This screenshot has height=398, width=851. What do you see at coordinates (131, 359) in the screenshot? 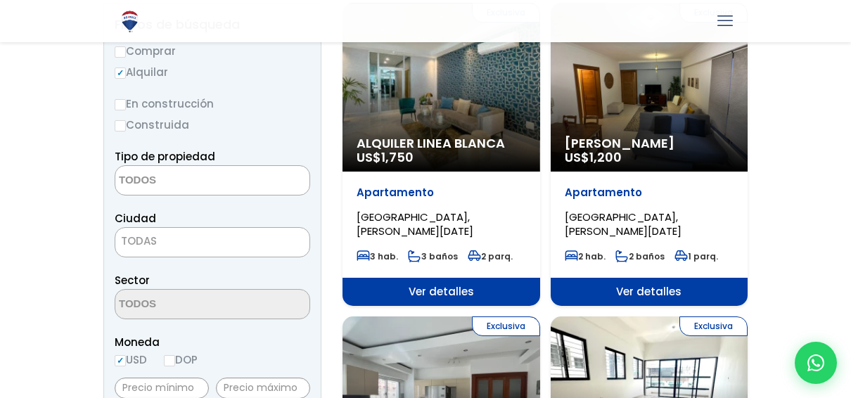
I see `label: USD` at bounding box center [131, 359].